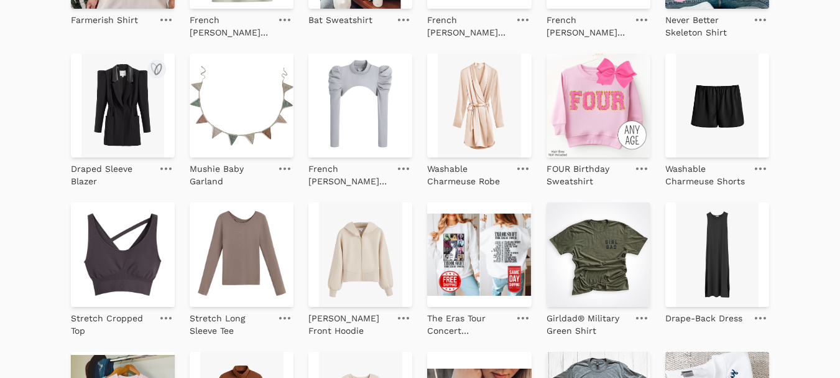 The width and height of the screenshot is (840, 378). What do you see at coordinates (479, 105) in the screenshot?
I see `img: Washable Charmeuse Robe` at bounding box center [479, 105].